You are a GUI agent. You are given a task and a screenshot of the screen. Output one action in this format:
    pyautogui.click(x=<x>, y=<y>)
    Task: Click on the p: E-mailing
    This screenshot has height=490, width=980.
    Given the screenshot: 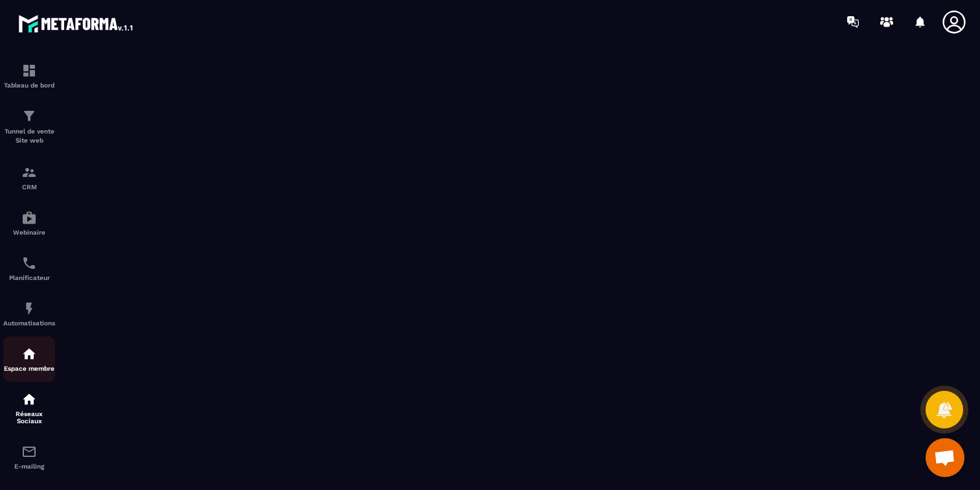 What is the action you would take?
    pyautogui.click(x=29, y=466)
    